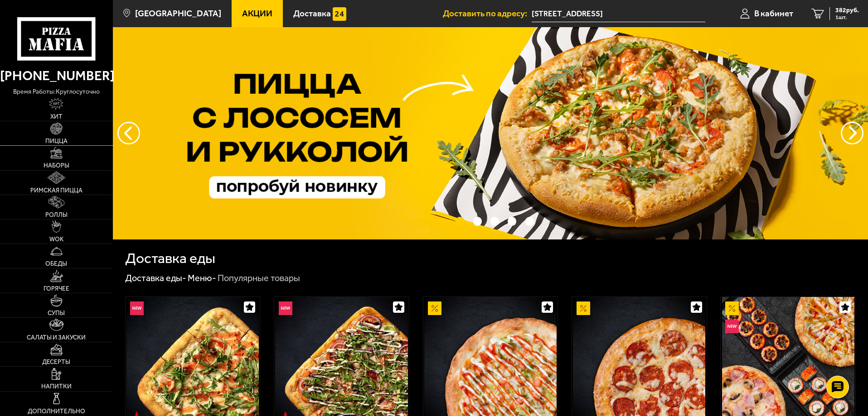  I want to click on img: 15daf4d41897b9f0e9f617042186c801.svg, so click(339, 14).